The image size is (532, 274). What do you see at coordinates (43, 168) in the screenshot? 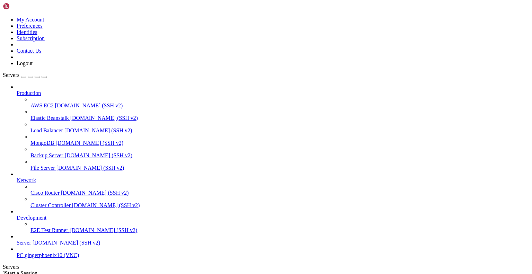
I see `span: File Server` at bounding box center [43, 168].